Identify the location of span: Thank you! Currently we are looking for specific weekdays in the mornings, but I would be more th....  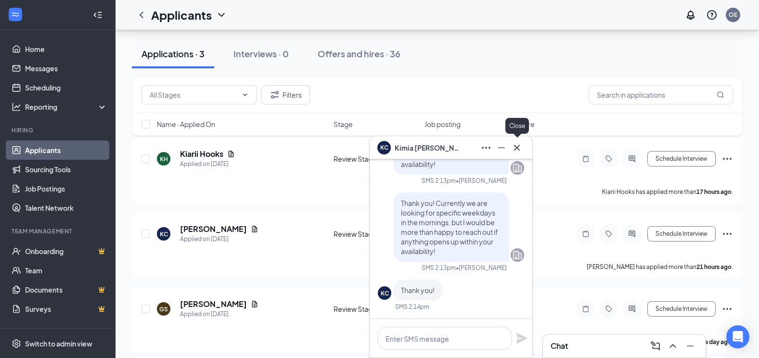
(449, 227).